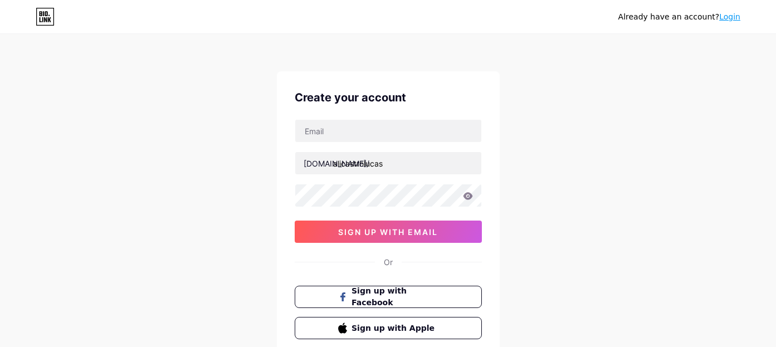 This screenshot has width=776, height=347. What do you see at coordinates (679, 17) in the screenshot?
I see `div: Already have an account?` at bounding box center [679, 17].